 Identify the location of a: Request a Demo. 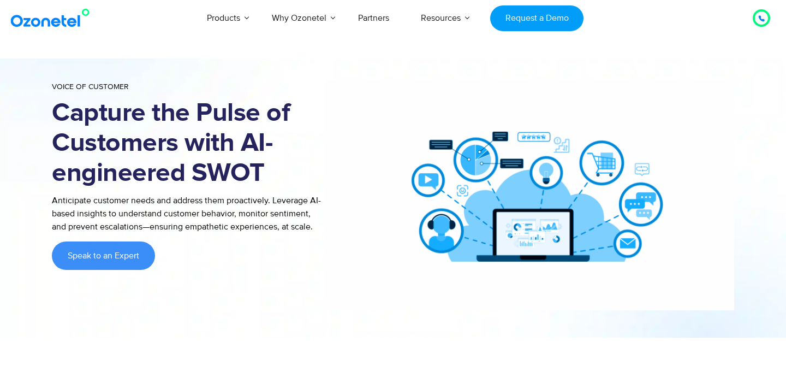
(537, 18).